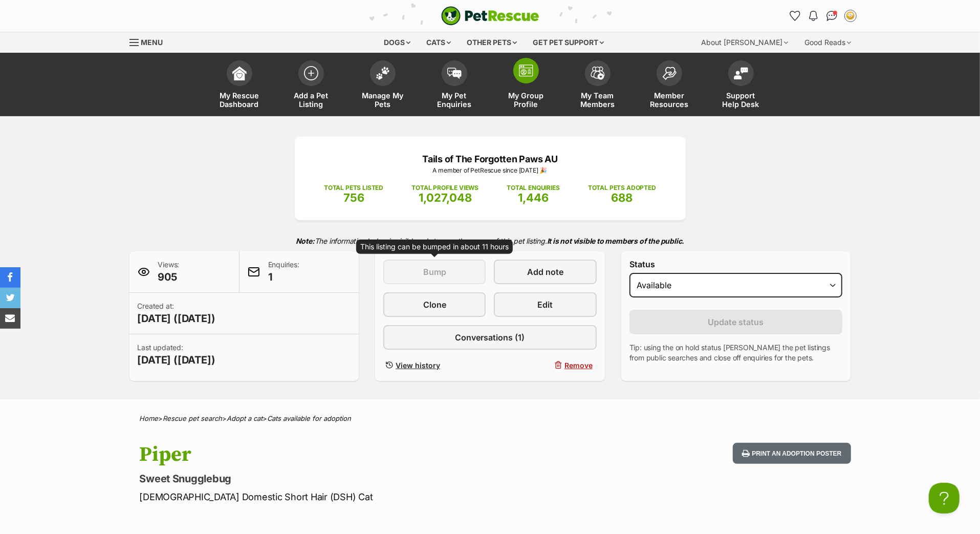 Image resolution: width=980 pixels, height=534 pixels. What do you see at coordinates (850, 16) in the screenshot?
I see `button: My account` at bounding box center [850, 16].